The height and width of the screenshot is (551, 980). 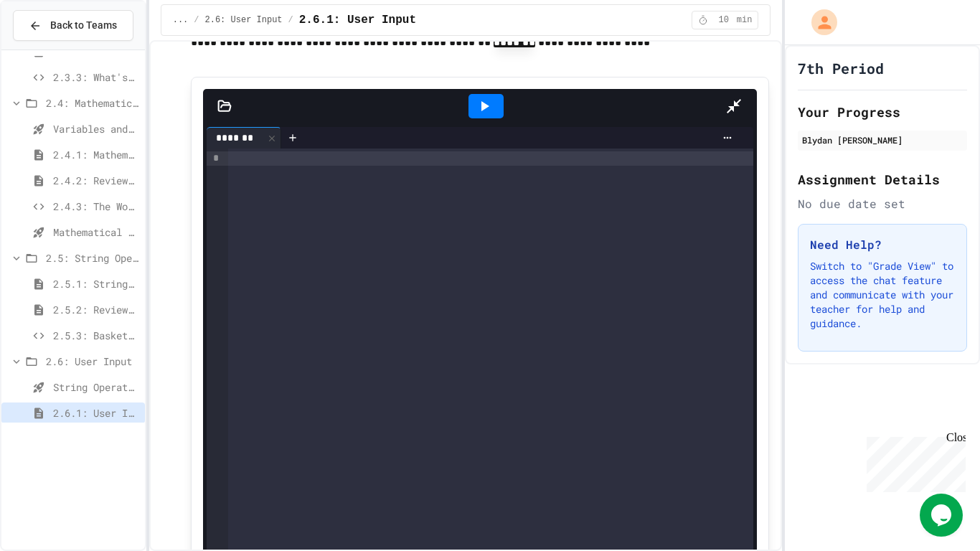 What do you see at coordinates (819, 22) in the screenshot?
I see `div: My Account` at bounding box center [819, 22].